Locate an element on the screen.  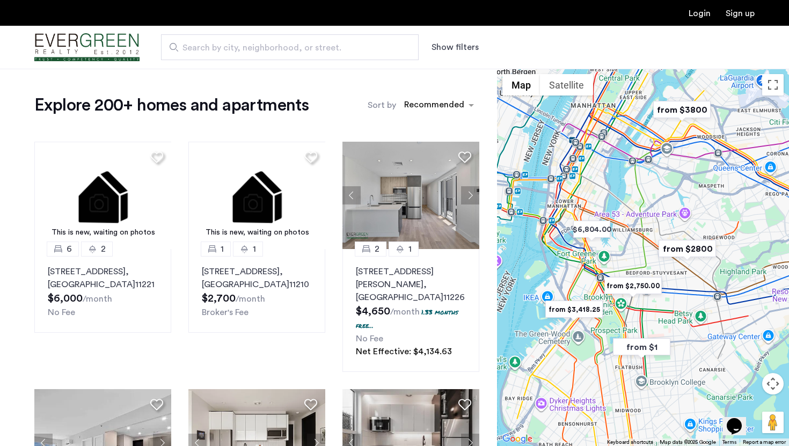
a: Terms (opens in new tab) is located at coordinates (729, 442).